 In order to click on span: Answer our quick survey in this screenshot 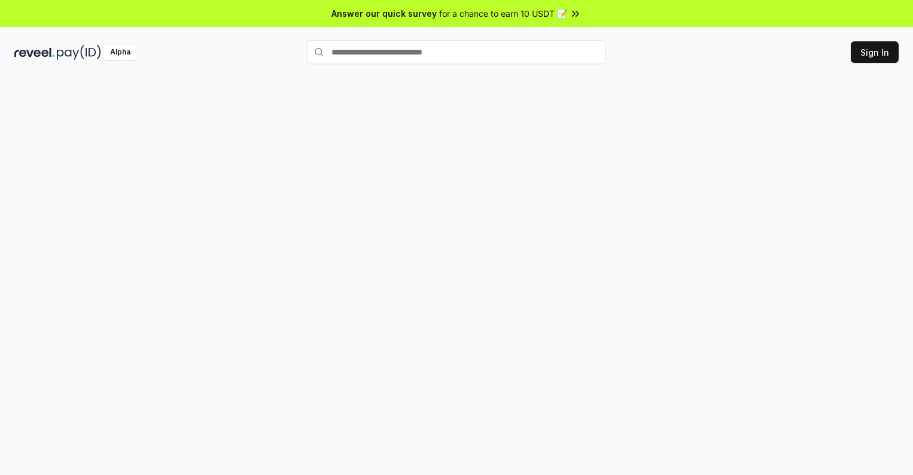, I will do `click(384, 13)`.